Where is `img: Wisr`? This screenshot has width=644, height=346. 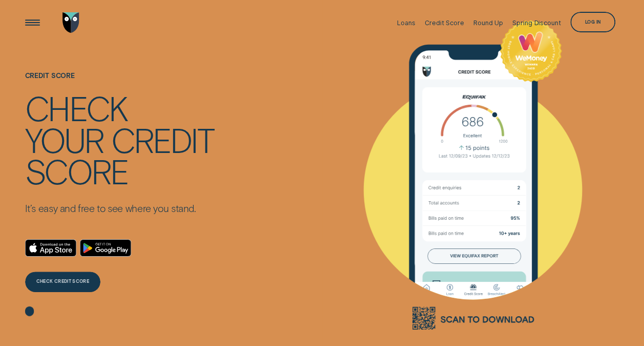
img: Wisr is located at coordinates (71, 23).